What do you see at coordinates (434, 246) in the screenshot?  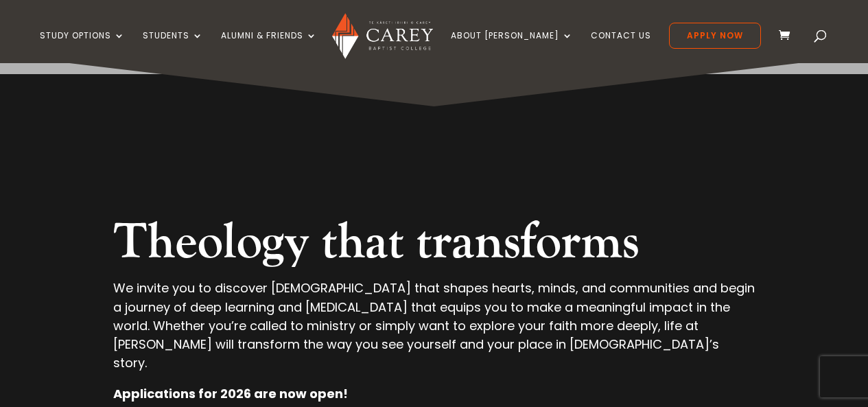 I see `h2: Theology that transforms` at bounding box center [434, 246].